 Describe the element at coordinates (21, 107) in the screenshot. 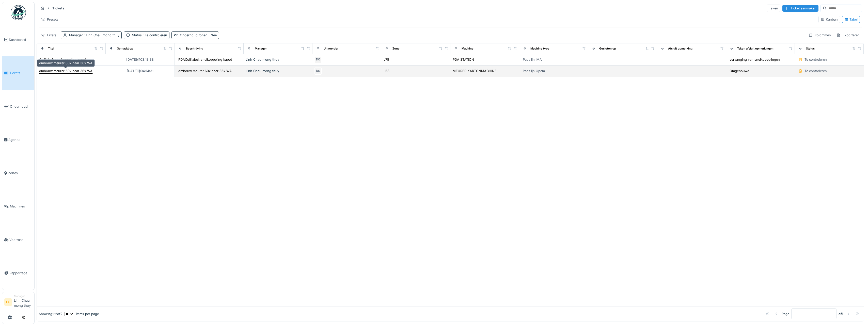

I see `span: Onderhoud` at that location.